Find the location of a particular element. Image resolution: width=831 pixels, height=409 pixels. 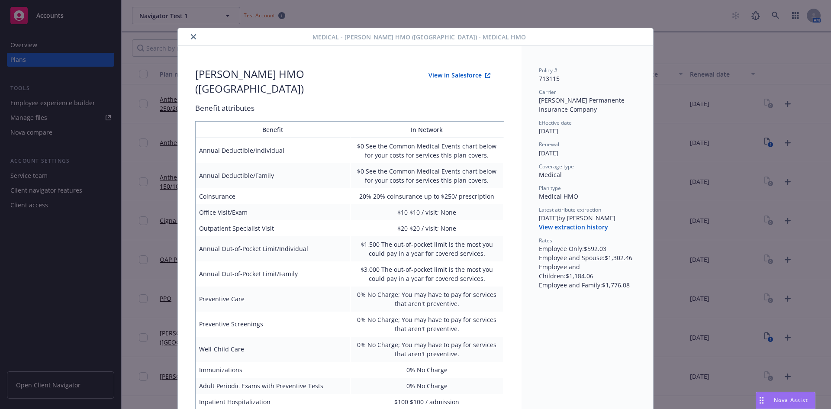

div: 713115 is located at coordinates (588, 78).